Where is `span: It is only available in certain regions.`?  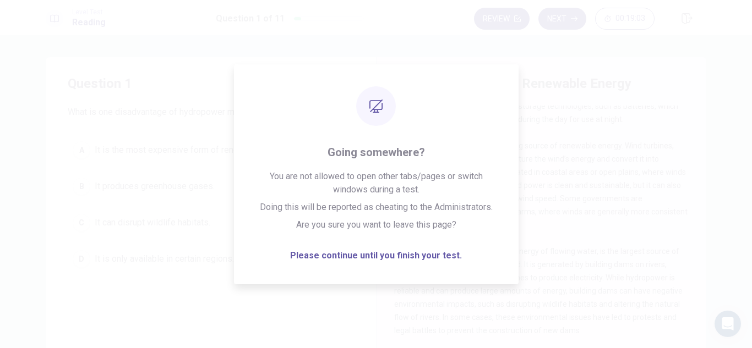 span: It is only available in certain regions. is located at coordinates (164, 259).